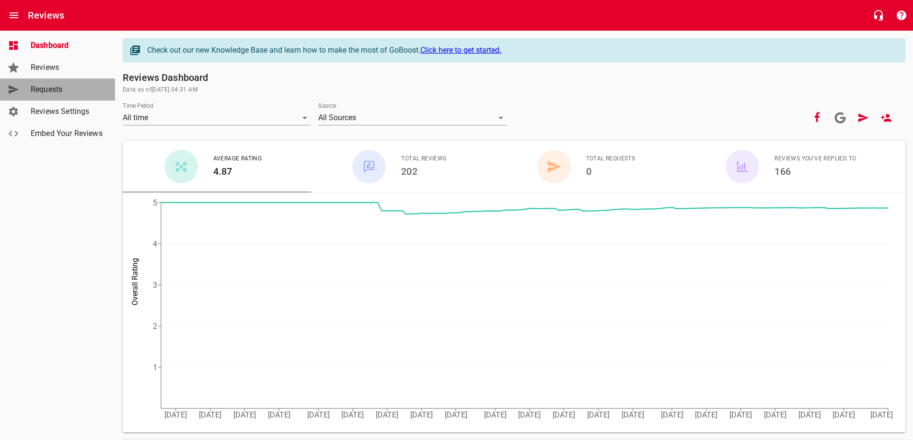 This screenshot has height=440, width=913. I want to click on button: Your Facebook account is connected, so click(817, 118).